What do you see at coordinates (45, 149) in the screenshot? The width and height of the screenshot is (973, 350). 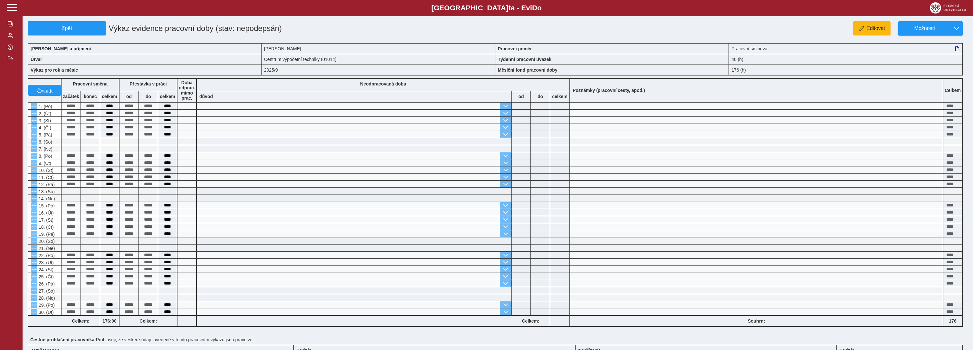 I see `span: 7. (Ne)` at bounding box center [45, 149].